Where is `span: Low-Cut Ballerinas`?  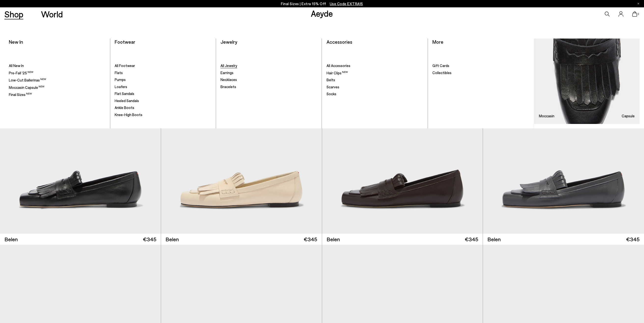
span: Low-Cut Ballerinas is located at coordinates (27, 80).